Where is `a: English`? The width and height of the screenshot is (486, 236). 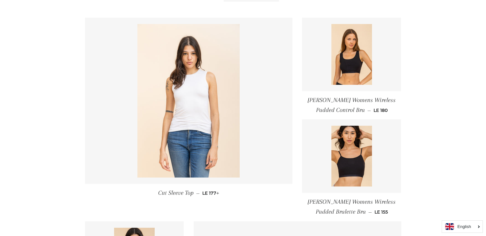
a: English is located at coordinates (462, 226).